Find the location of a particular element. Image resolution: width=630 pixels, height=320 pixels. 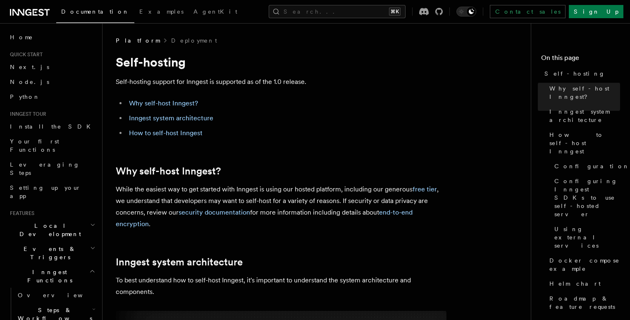

span: Install the SDK is located at coordinates (53, 127).